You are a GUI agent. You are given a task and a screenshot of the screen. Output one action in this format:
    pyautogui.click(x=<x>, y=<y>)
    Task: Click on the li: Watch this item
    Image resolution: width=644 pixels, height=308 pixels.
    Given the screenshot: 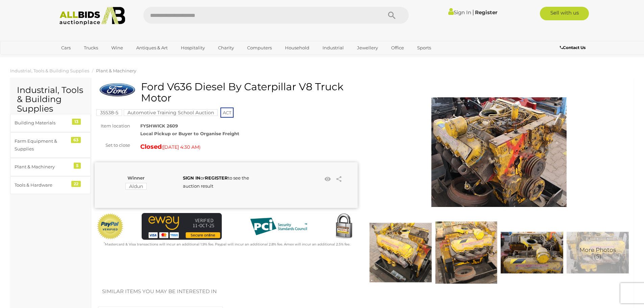 What is the action you would take?
    pyautogui.click(x=328, y=179)
    